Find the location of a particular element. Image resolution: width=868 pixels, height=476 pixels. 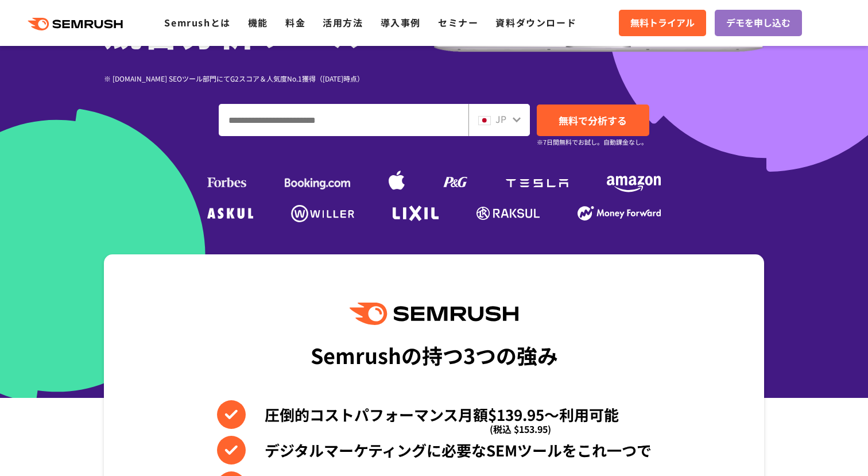

a: セミナー is located at coordinates (458, 22).